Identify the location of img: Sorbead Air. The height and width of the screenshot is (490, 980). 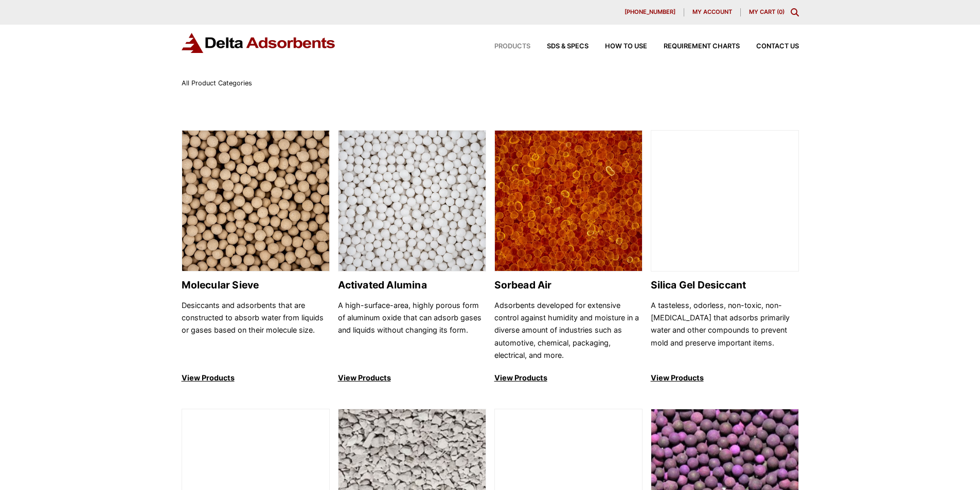
(568, 200).